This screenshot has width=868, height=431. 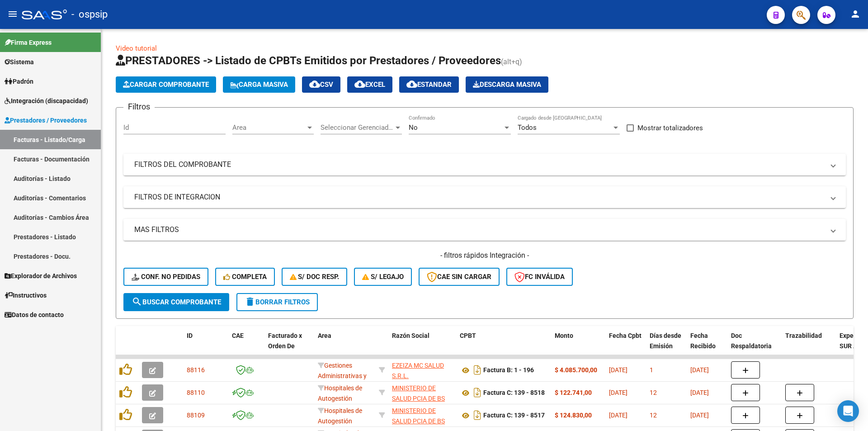 What do you see at coordinates (479, 230) in the screenshot?
I see `mat-panel-title: MAS FILTROS` at bounding box center [479, 230].